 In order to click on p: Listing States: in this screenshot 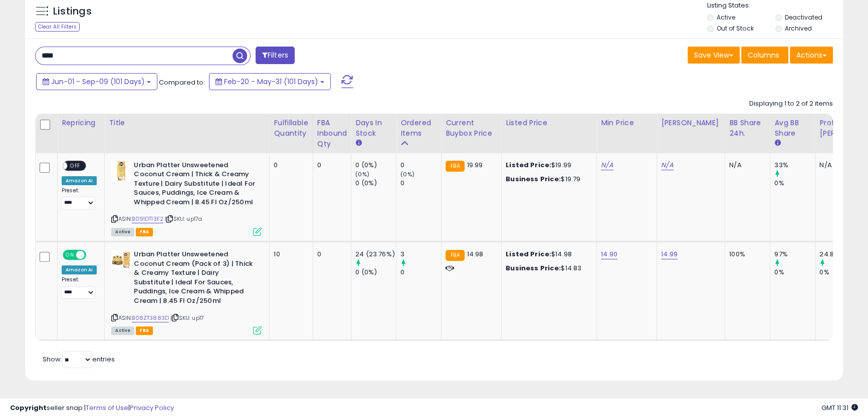, I will do `click(775, 6)`.